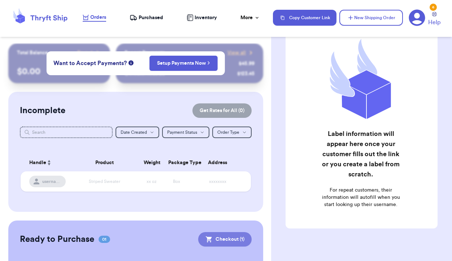  What do you see at coordinates (202, 18) in the screenshot?
I see `a: Inventory` at bounding box center [202, 18].